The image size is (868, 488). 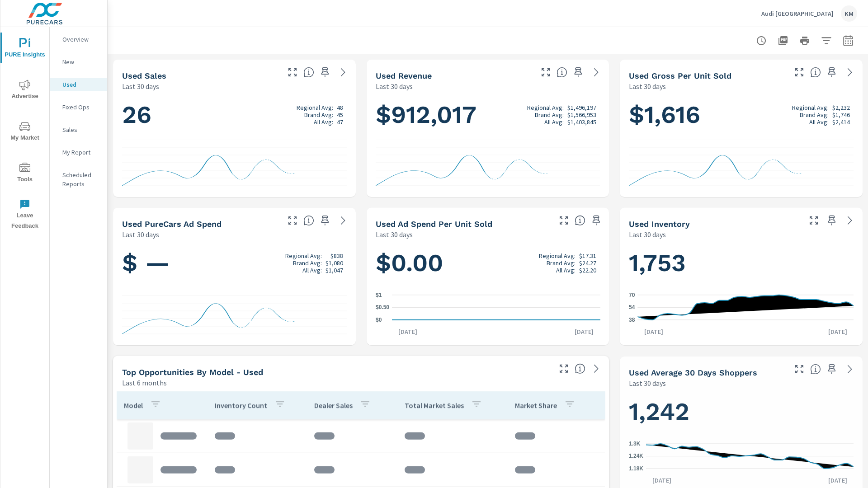 What do you see at coordinates (25, 174) in the screenshot?
I see `span: Tools` at bounding box center [25, 174].